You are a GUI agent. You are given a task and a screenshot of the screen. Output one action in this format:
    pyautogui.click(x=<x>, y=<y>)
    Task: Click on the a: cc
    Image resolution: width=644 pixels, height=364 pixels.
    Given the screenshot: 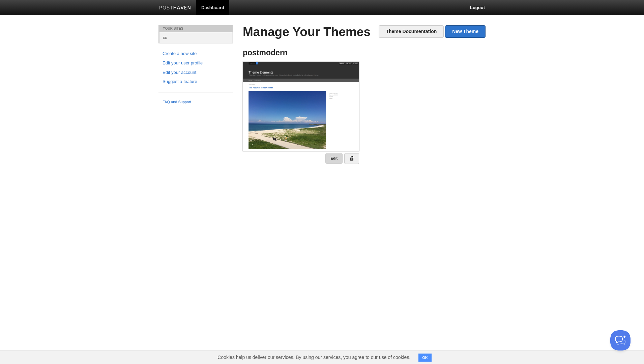 What is the action you would take?
    pyautogui.click(x=196, y=37)
    